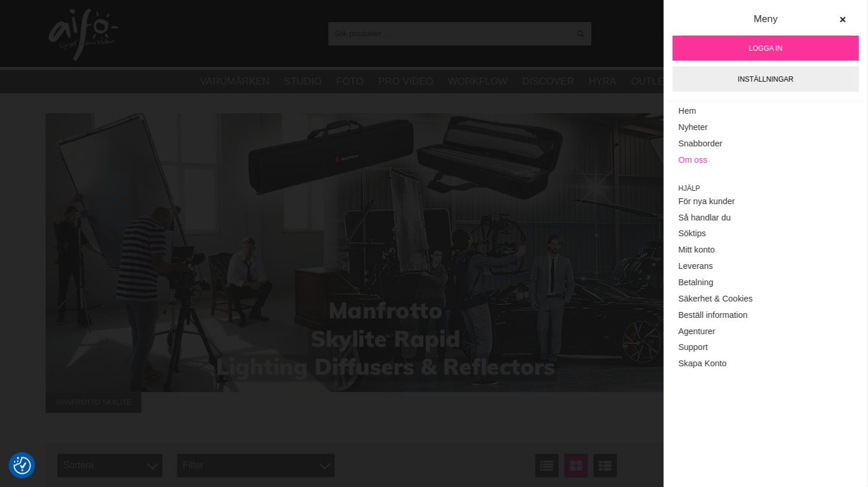  What do you see at coordinates (765, 266) in the screenshot?
I see `a: Leverans` at bounding box center [765, 266].